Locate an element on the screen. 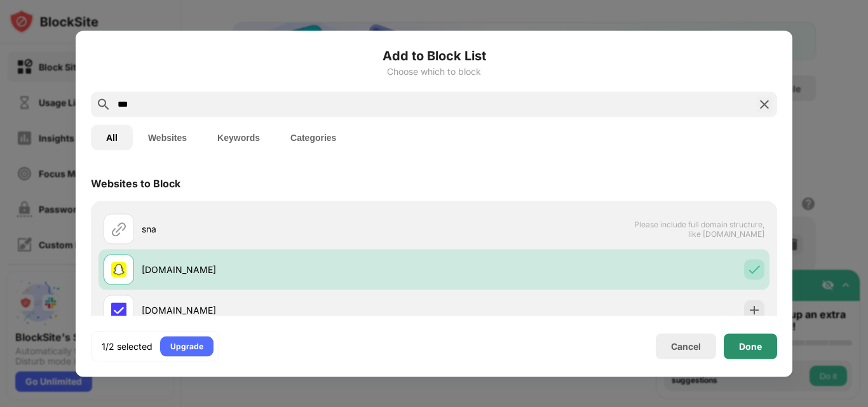 The width and height of the screenshot is (868, 407). div: Upgrade is located at coordinates (187, 346).